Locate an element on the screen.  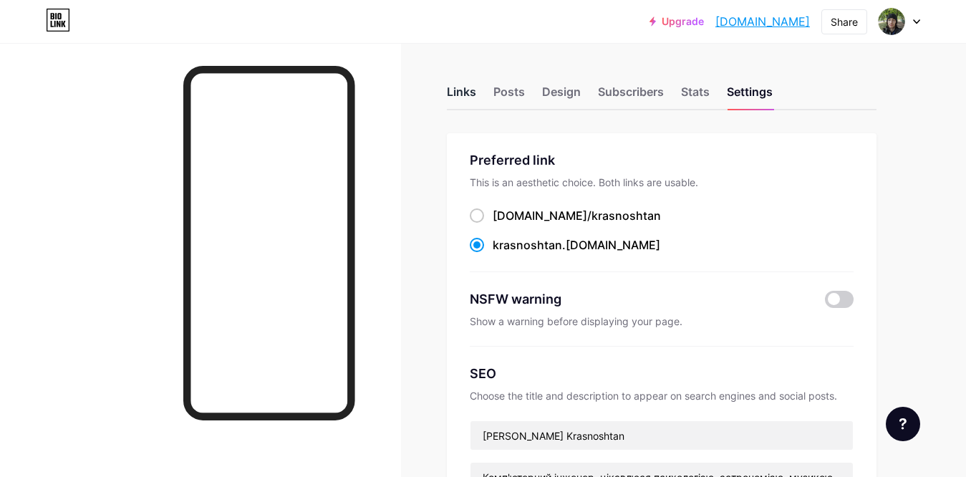
div: Settings is located at coordinates (750, 96).